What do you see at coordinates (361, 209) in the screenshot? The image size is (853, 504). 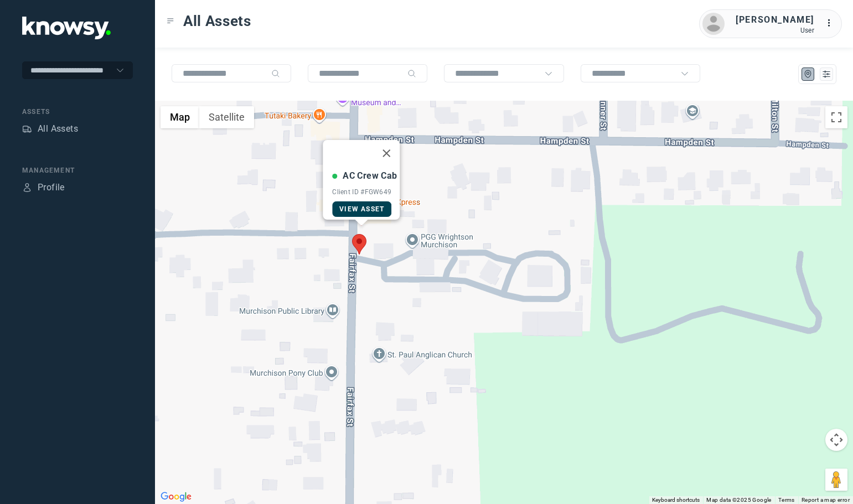 I see `span: View Asset` at bounding box center [361, 209].